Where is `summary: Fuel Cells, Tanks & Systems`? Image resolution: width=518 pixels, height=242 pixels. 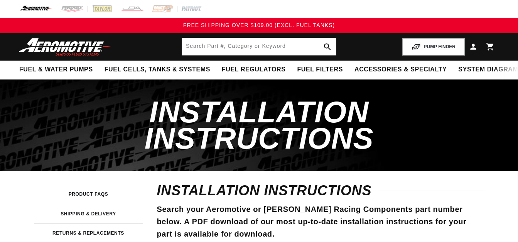 summary: Fuel Cells, Tanks & Systems is located at coordinates (157, 69).